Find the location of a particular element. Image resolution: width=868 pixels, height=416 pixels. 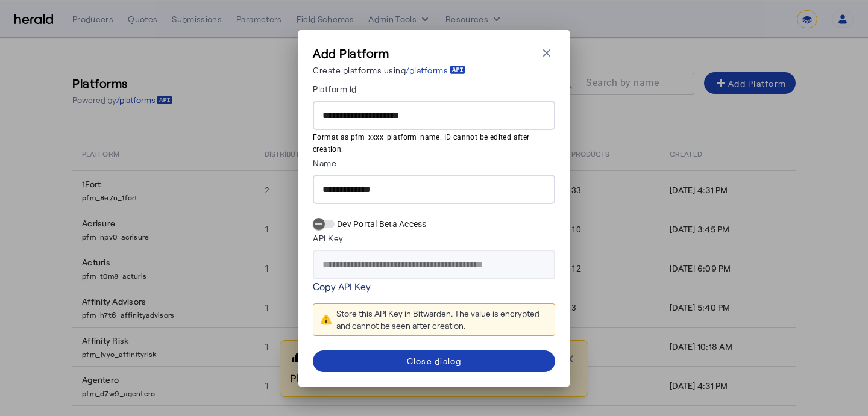

a: Copy API Key is located at coordinates (342, 286).